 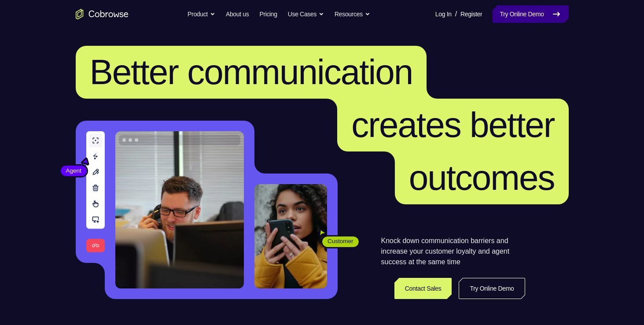 I want to click on img: A customer support agent talking on the phone, so click(x=180, y=210).